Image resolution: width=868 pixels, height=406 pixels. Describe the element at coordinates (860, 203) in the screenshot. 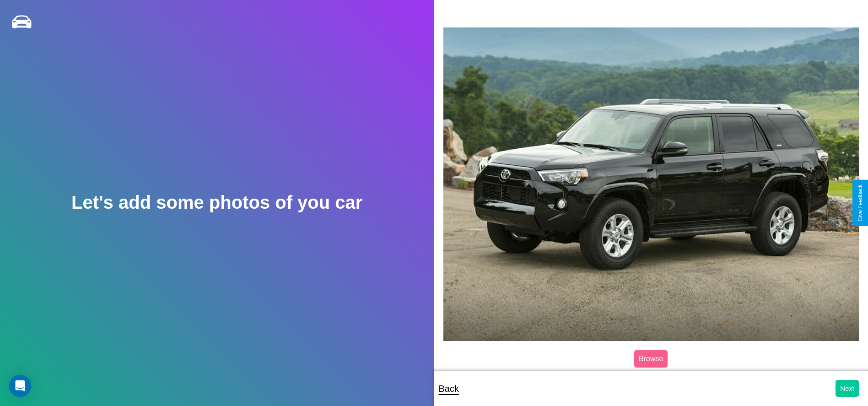

I see `div: Give Feedback` at that location.